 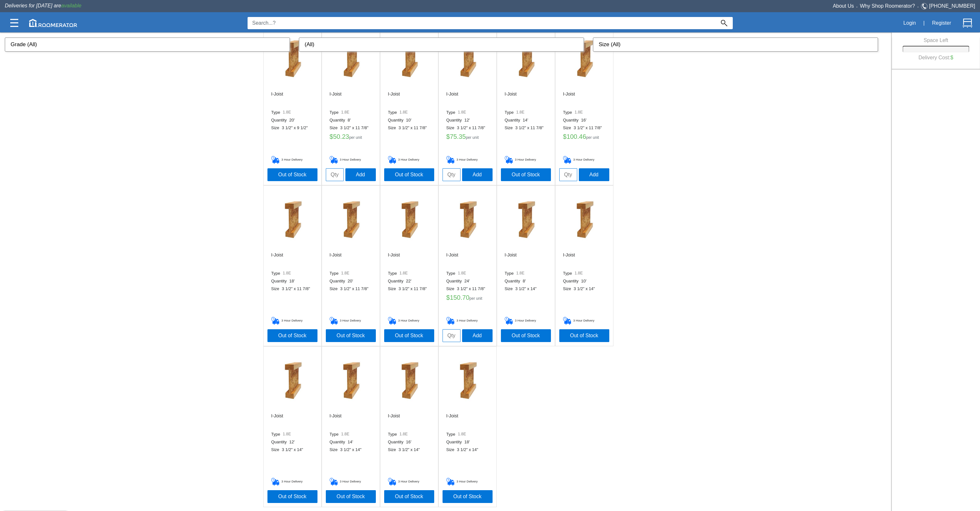 What do you see at coordinates (293, 120) in the screenshot?
I see `label: 20'` at bounding box center [293, 120].